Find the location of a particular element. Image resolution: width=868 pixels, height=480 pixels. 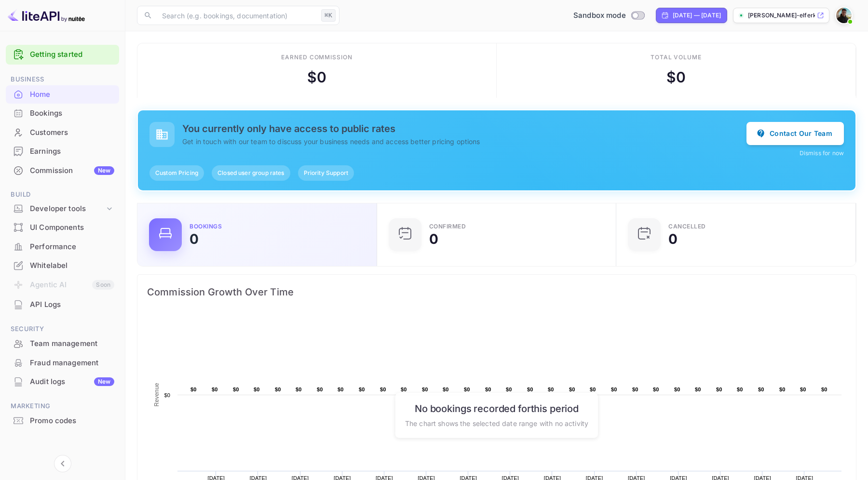

a: Getting started is located at coordinates (72, 54).